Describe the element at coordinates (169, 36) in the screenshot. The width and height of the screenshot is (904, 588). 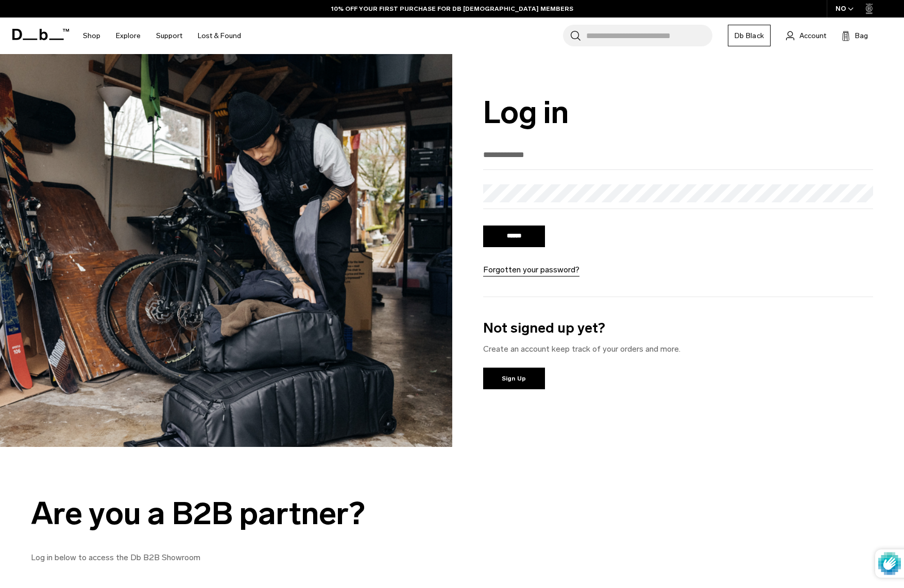
I see `a: Support` at that location.